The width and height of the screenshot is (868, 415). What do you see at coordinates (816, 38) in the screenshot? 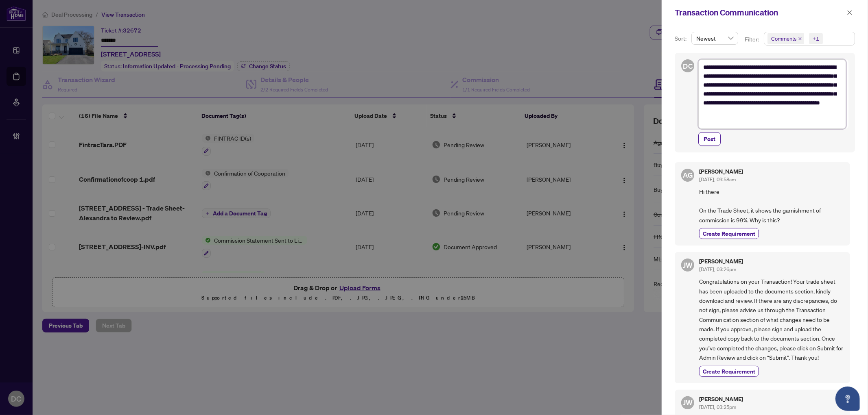
I see `div: +1` at bounding box center [816, 38].